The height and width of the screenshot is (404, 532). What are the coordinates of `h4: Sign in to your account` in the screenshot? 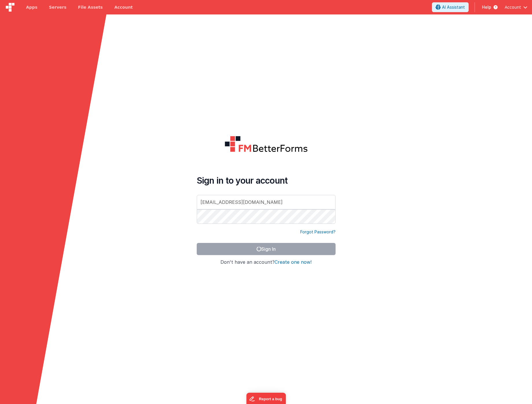 It's located at (266, 180).